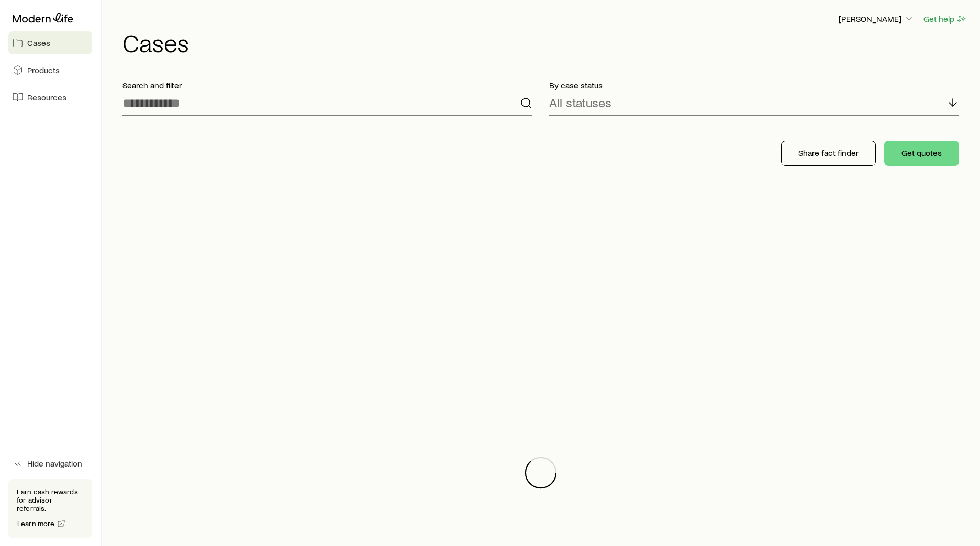 The image size is (980, 546). I want to click on button: Hide navigation, so click(50, 463).